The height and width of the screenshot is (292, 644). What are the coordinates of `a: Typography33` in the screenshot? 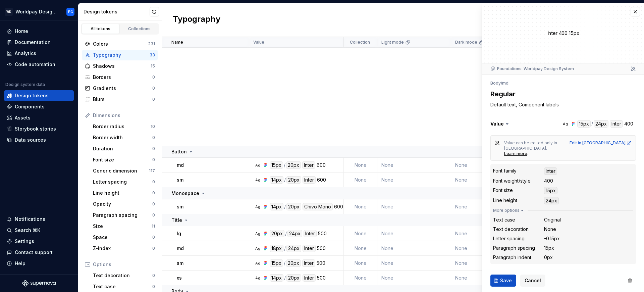 It's located at (120, 55).